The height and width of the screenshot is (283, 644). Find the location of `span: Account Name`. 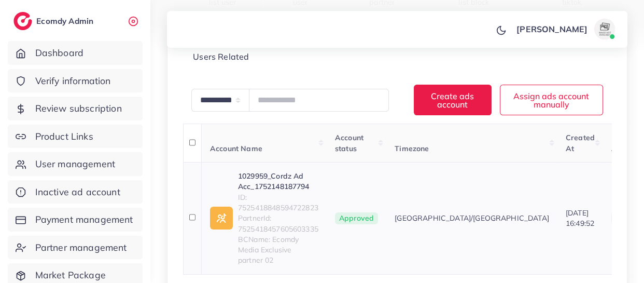

span: Account Name is located at coordinates (236, 148).